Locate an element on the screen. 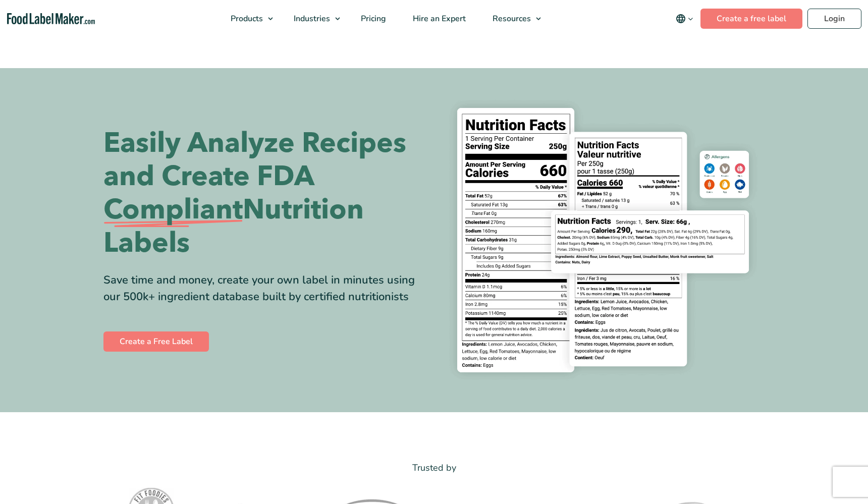 This screenshot has width=868, height=504. span: Products is located at coordinates (246, 19).